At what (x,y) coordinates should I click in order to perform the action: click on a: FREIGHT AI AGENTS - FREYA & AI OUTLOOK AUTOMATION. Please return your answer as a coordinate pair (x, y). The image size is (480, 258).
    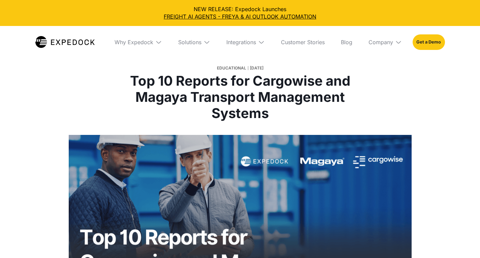
    Looking at the image, I should click on (240, 17).